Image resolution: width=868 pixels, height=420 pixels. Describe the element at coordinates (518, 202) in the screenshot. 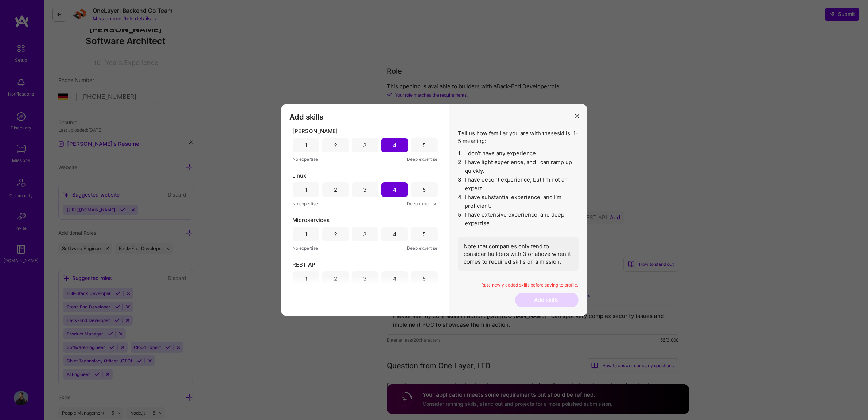

I see `li: I have substantial experience, and I’m proficient.` at that location.